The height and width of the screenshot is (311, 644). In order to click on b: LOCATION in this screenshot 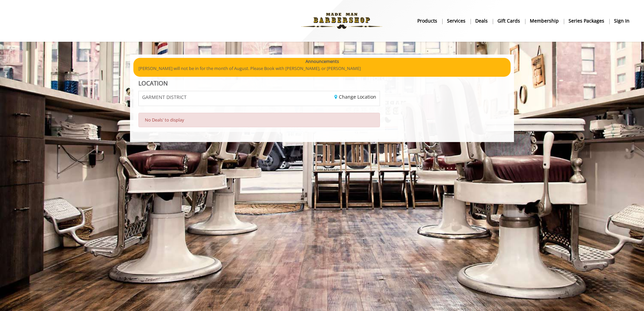, I will do `click(153, 83)`.